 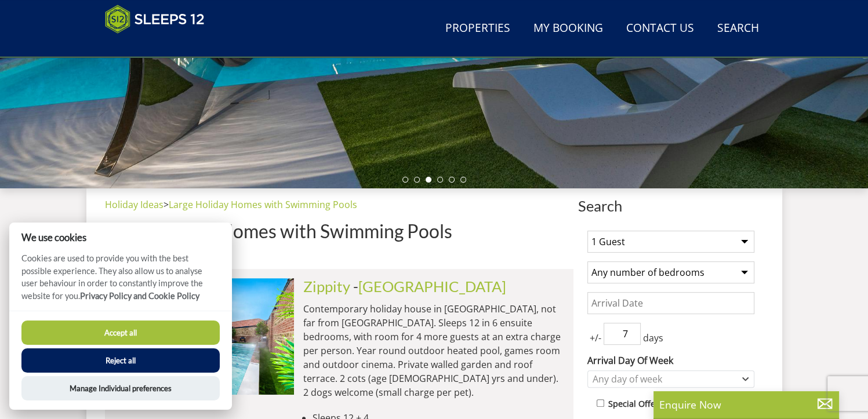 I want to click on span: Search, so click(x=671, y=206).